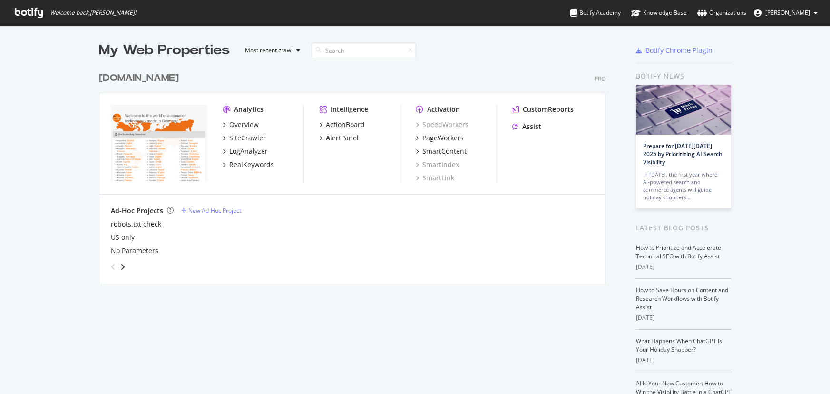  Describe the element at coordinates (443, 138) in the screenshot. I see `div: PageWorkers` at that location.